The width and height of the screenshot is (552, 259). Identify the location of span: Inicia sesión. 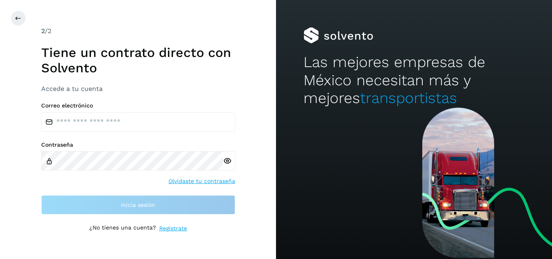
(138, 205).